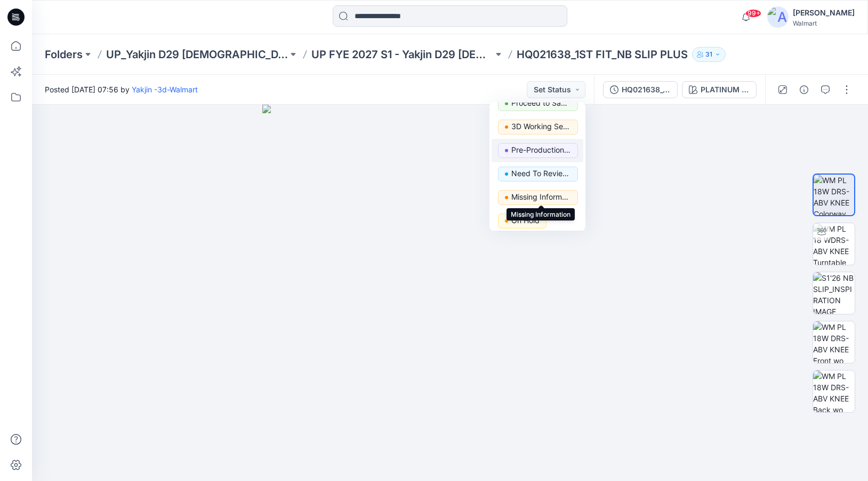 This screenshot has height=481, width=868. I want to click on p: Folders, so click(64, 55).